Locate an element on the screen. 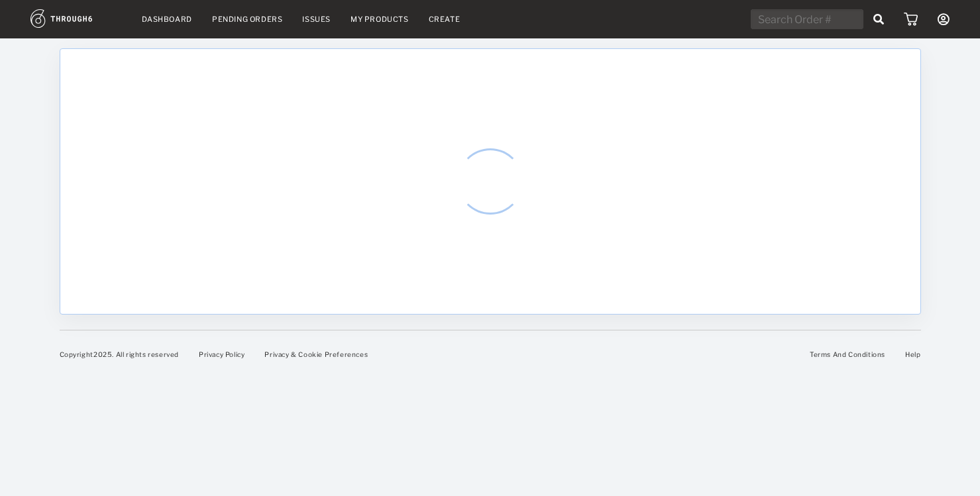 The height and width of the screenshot is (496, 980). a: Issues is located at coordinates (316, 19).